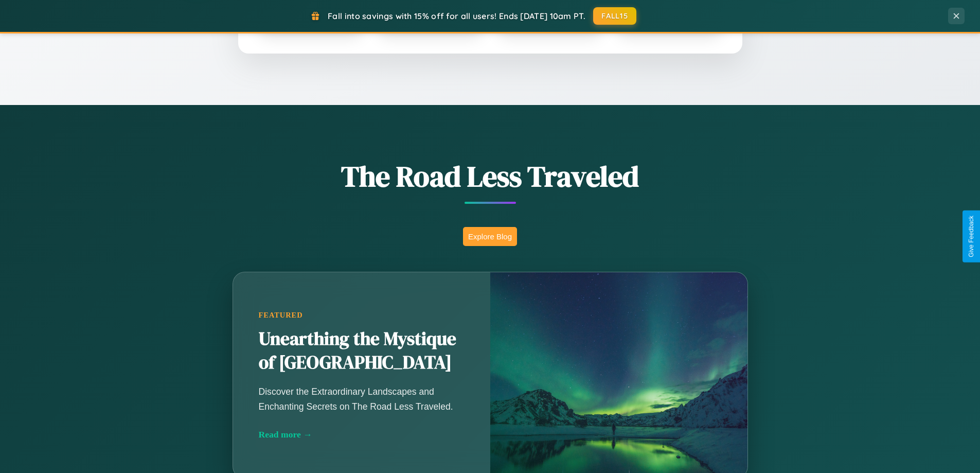 This screenshot has width=980, height=473. What do you see at coordinates (491, 176) in the screenshot?
I see `h1: The Road Less Traveled` at bounding box center [491, 176].